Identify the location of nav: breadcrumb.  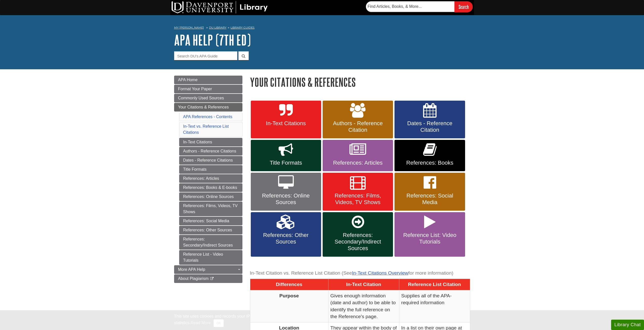
(322, 28).